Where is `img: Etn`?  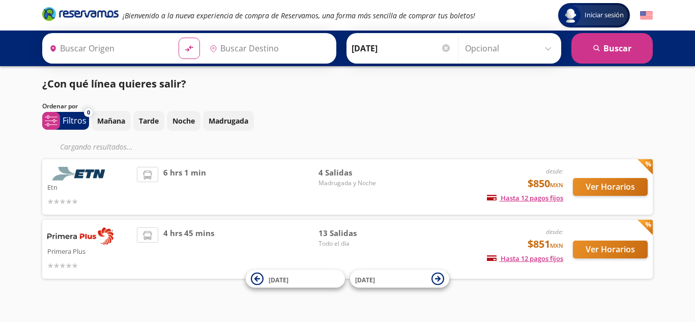
img: Etn is located at coordinates (80, 174).